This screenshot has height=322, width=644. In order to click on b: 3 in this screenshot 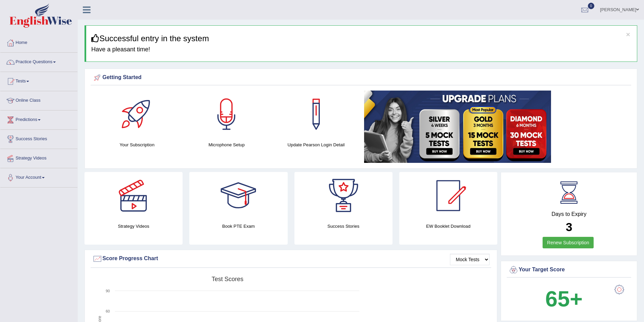, I will do `click(569, 227)`.